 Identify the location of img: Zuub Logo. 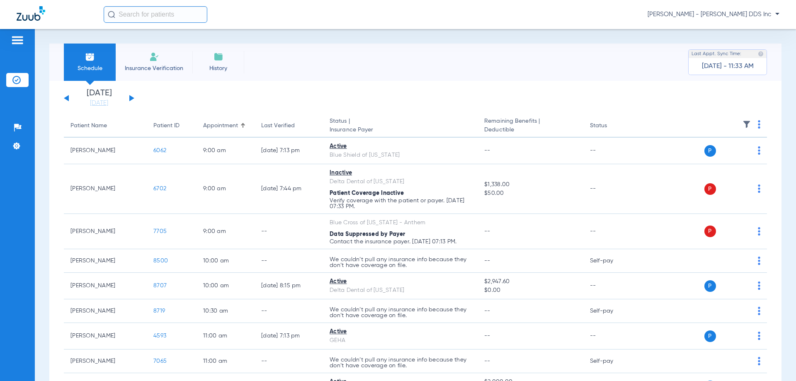
(31, 13).